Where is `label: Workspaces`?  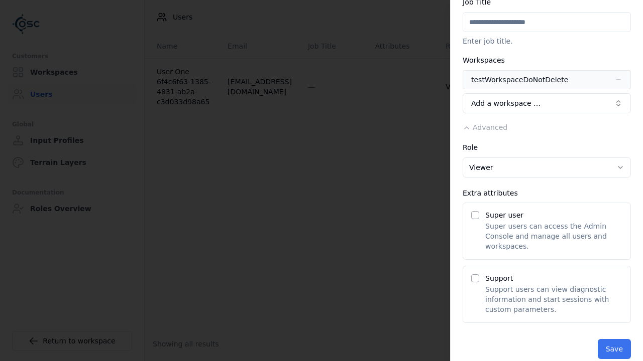 label: Workspaces is located at coordinates (483, 60).